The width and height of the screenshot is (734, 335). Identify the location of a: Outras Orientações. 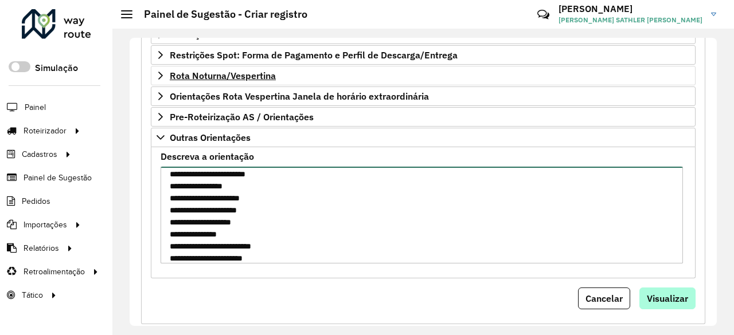
(423, 138).